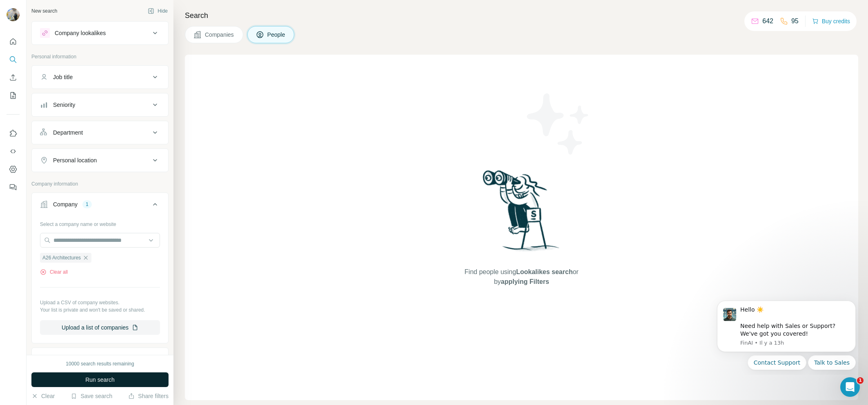 The height and width of the screenshot is (405, 868). Describe the element at coordinates (127, 69) in the screenshot. I see `button: Quick reply: Talk to Sales` at that location.